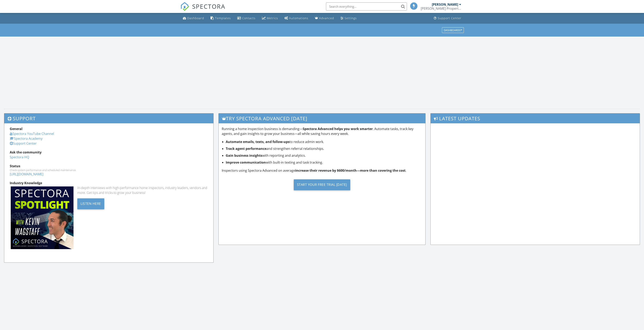  Describe the element at coordinates (221, 18) in the screenshot. I see `a: Templates` at that location.